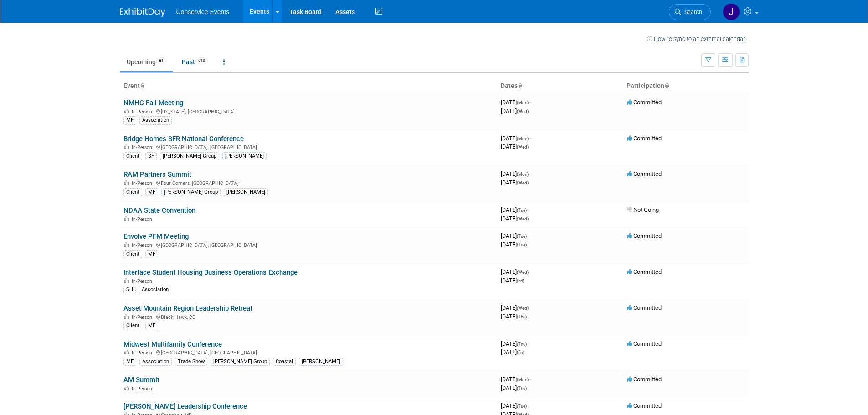  Describe the element at coordinates (203, 12) in the screenshot. I see `span: Conservice Events` at that location.